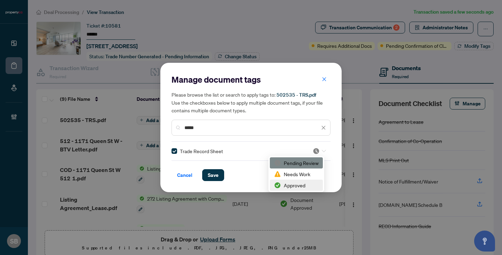 This screenshot has height=255, width=502. Describe the element at coordinates (213, 175) in the screenshot. I see `button: Save` at that location.